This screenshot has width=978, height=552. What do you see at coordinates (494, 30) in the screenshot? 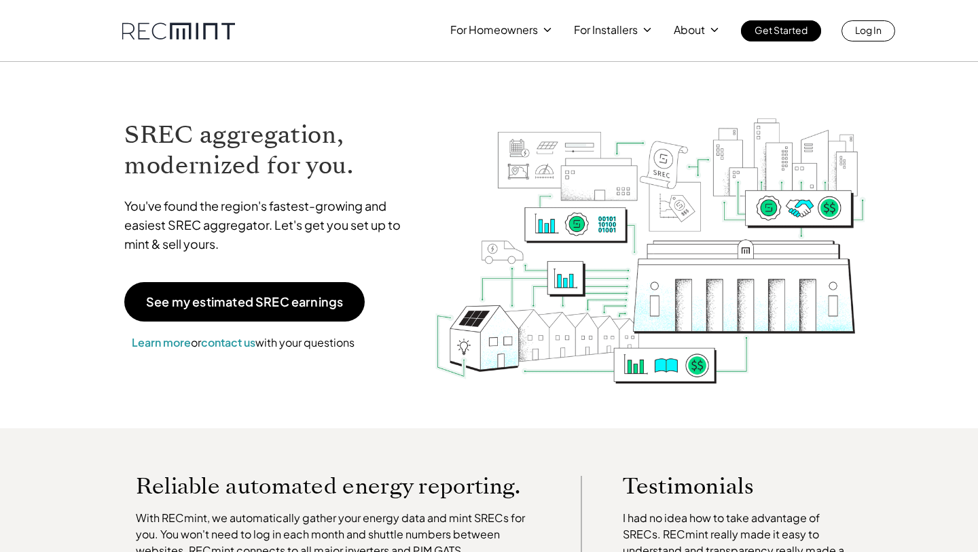
I see `p: For Homeowners` at bounding box center [494, 30].